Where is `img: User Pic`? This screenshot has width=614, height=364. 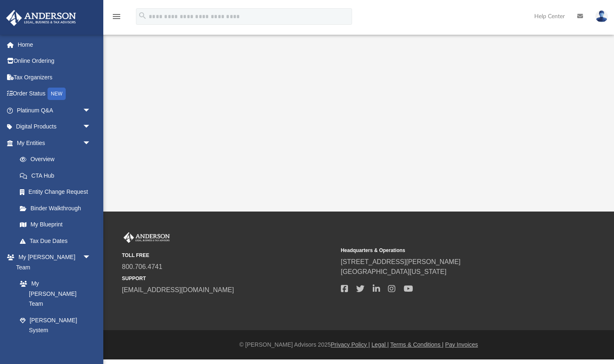 img: User Pic is located at coordinates (602, 16).